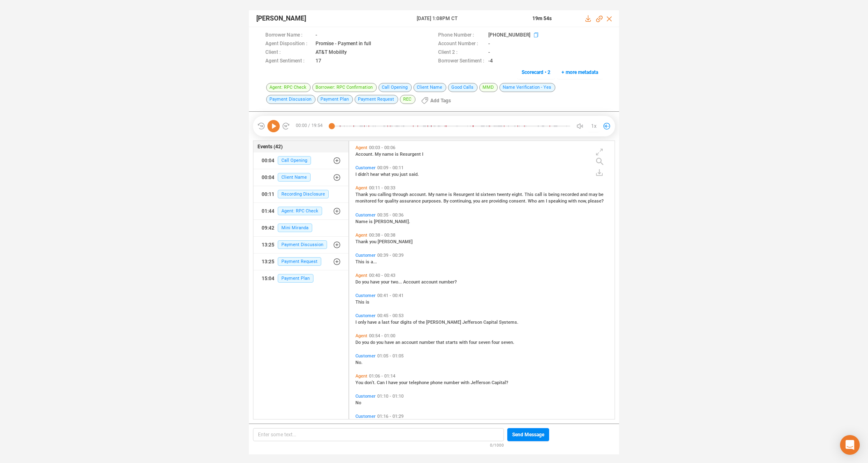 This screenshot has width=868, height=463. What do you see at coordinates (419, 194) in the screenshot?
I see `span: account.` at bounding box center [419, 194].